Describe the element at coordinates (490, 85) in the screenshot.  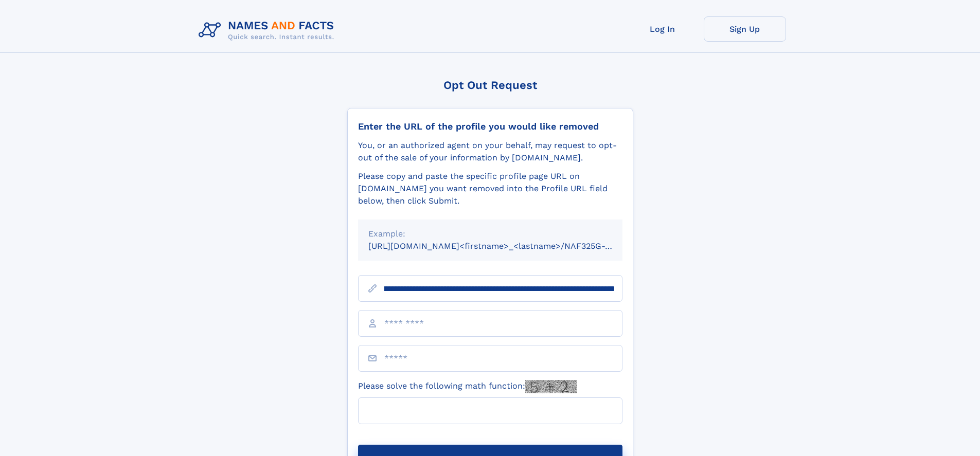
I see `div: Opt Out Request` at that location.